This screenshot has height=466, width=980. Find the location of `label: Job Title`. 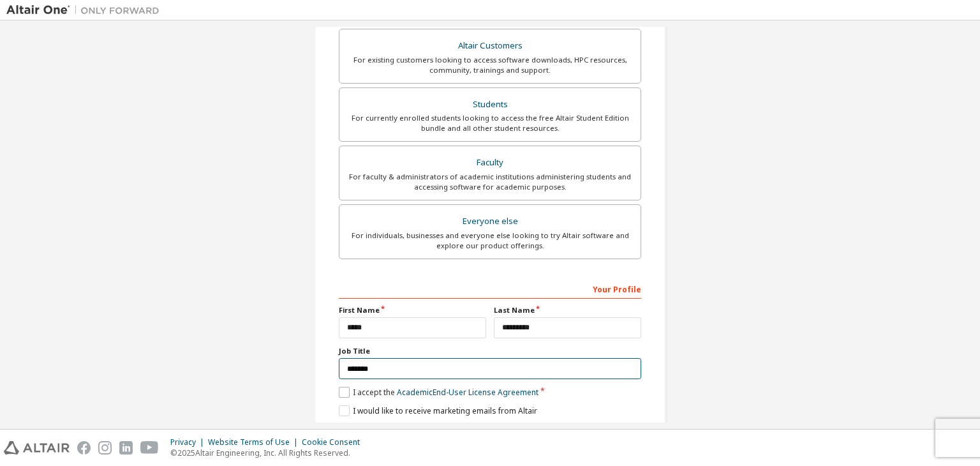

label: Job Title is located at coordinates (490, 351).